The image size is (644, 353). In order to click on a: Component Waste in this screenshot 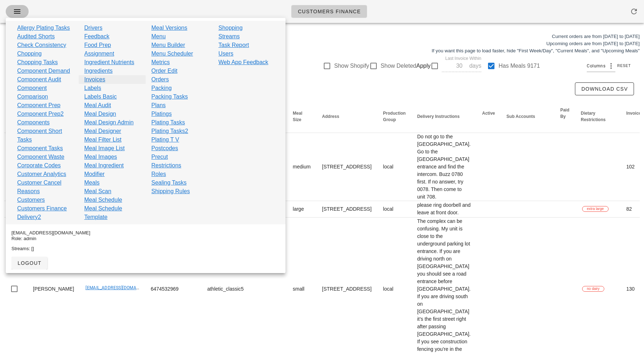, I will do `click(41, 157)`.